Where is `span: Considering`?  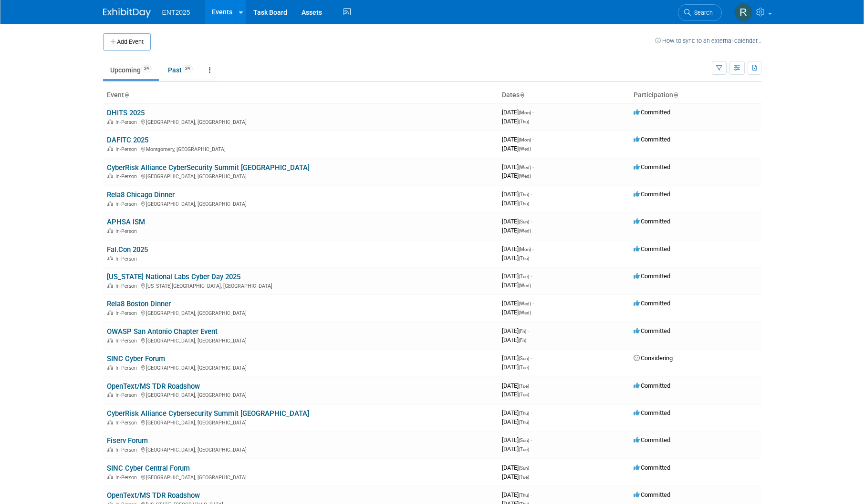 span: Considering is located at coordinates (653, 358).